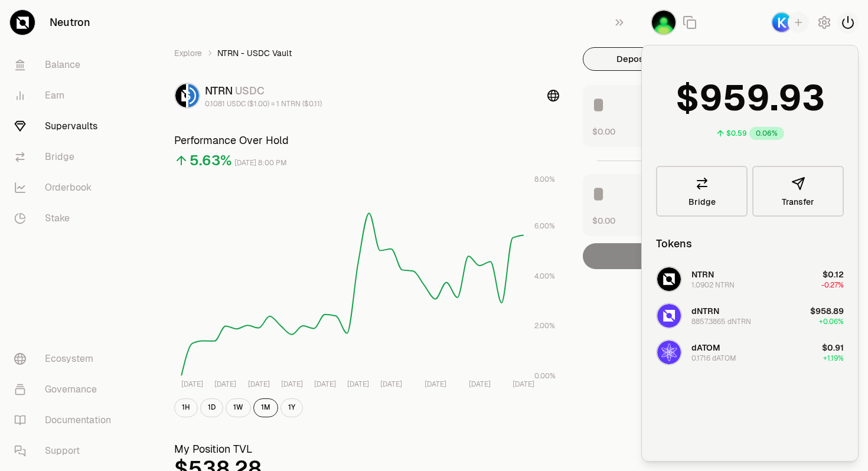 This screenshot has height=471, width=868. I want to click on span: dATOM, so click(705, 348).